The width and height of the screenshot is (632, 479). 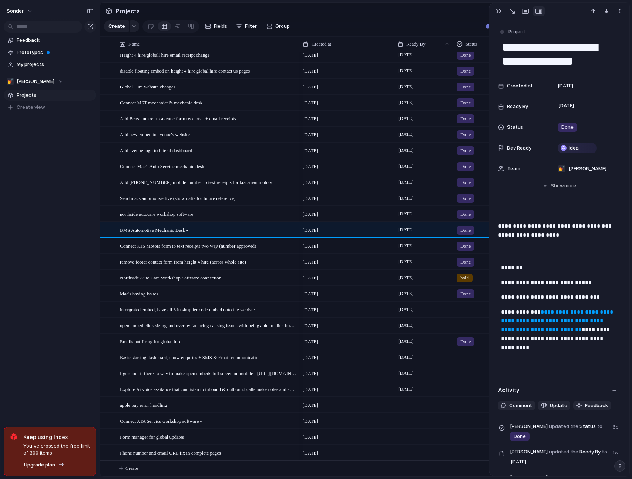 What do you see at coordinates (208, 389) in the screenshot?
I see `span: Explore Ai voice assitance that can listen to inbound & outbound calls make notes and add to aven...` at bounding box center [208, 389].